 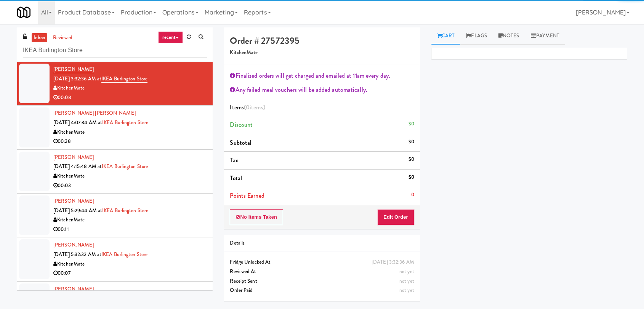 I want to click on div: Any failed meal vouchers will be added automatically., so click(x=322, y=90).